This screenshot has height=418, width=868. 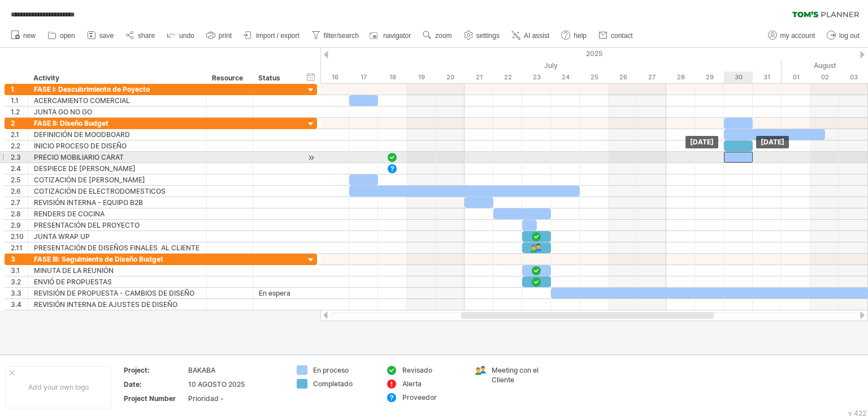 What do you see at coordinates (19, 293) in the screenshot?
I see `div: 3.3` at bounding box center [19, 293].